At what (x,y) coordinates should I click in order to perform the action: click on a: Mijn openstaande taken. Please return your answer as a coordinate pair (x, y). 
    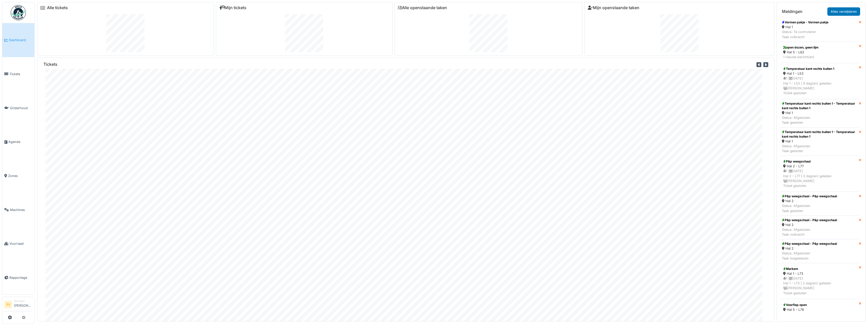
    Looking at the image, I should click on (614, 7).